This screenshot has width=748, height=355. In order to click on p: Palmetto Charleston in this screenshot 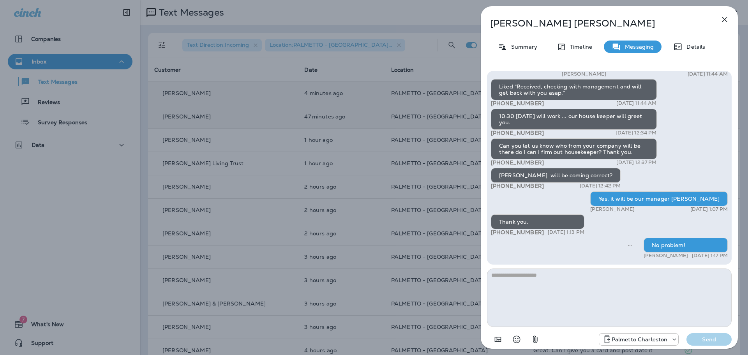, I will do `click(640, 339)`.